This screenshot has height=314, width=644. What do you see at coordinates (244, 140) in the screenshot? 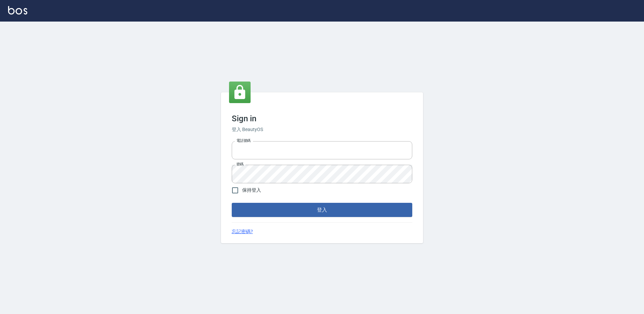
I see `label: 電話號碼` at bounding box center [244, 140].